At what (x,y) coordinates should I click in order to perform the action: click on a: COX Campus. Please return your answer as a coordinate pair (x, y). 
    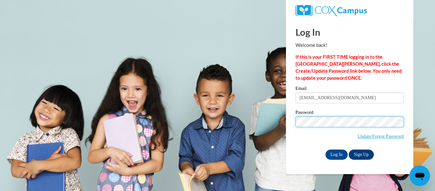
    Looking at the image, I should click on (349, 11).